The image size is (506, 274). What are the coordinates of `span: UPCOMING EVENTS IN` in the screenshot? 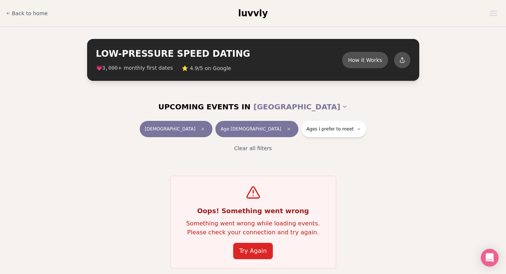 It's located at (204, 107).